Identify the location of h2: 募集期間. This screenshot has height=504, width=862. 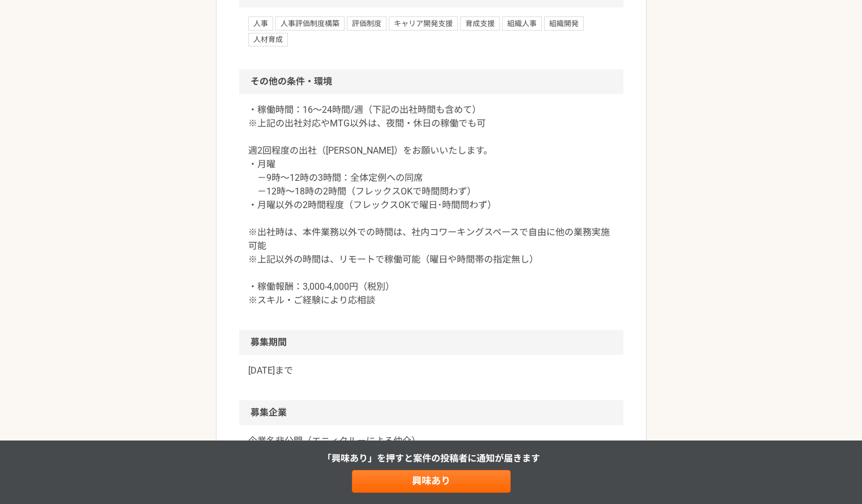
(431, 342).